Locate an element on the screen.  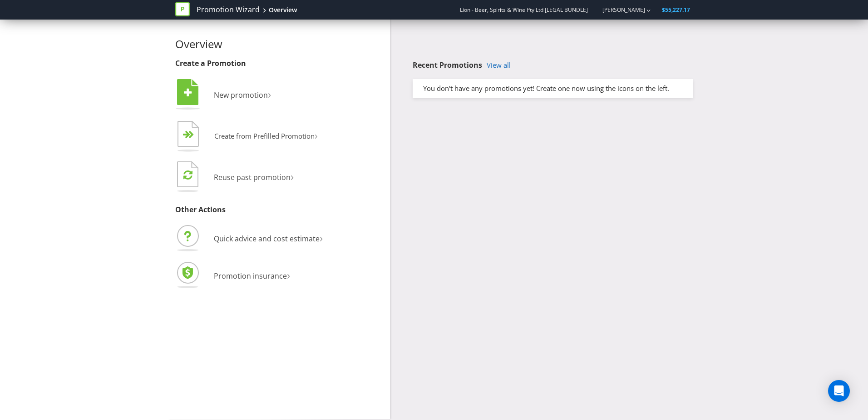
a: Promotion insurance› is located at coordinates (233, 276).